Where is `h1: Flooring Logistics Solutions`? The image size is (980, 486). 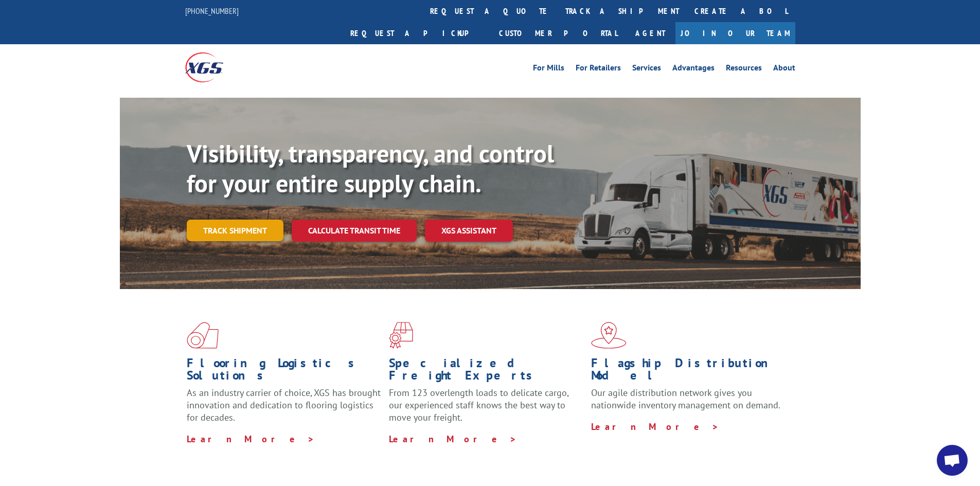
h1: Flooring Logistics Solutions is located at coordinates (284, 372).